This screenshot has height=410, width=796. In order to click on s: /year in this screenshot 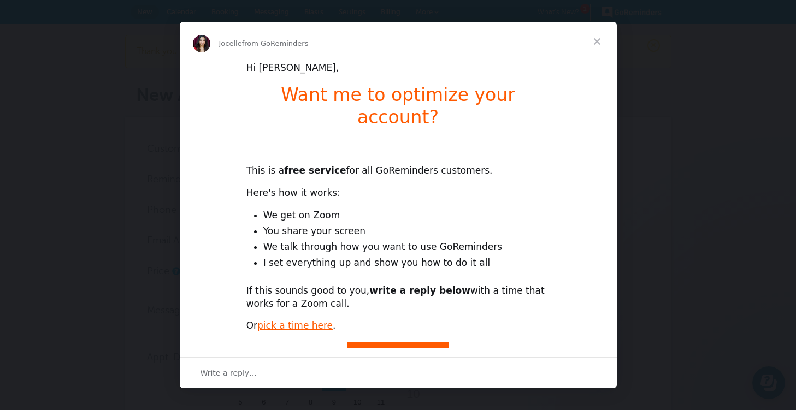, I will do `click(234, 110)`.